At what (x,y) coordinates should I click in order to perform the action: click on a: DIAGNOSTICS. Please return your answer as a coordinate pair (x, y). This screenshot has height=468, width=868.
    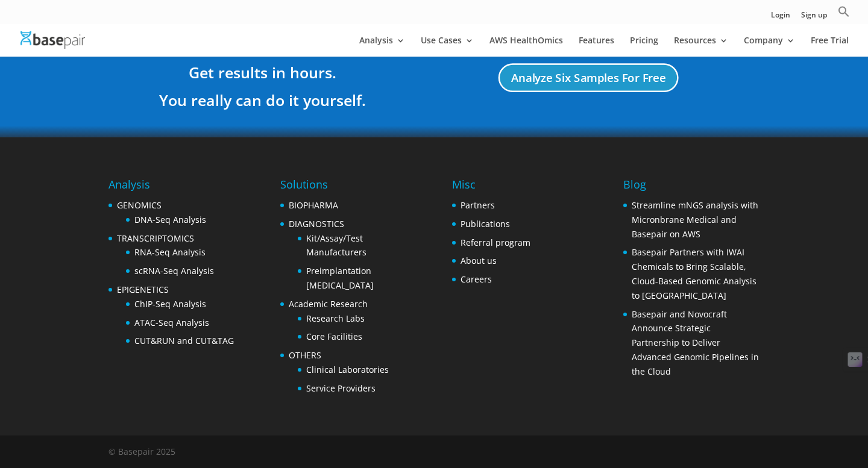
    Looking at the image, I should click on (316, 223).